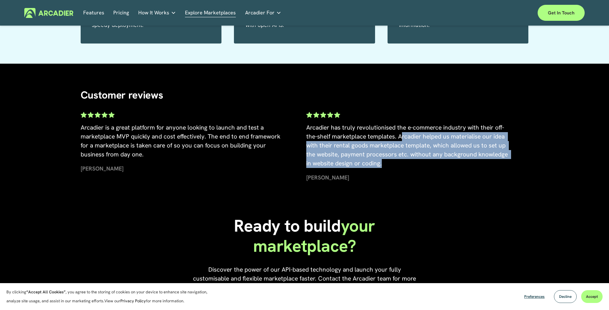 The height and width of the screenshot is (310, 609). Describe the element at coordinates (210, 13) in the screenshot. I see `a: Explore Marketplaces` at that location.